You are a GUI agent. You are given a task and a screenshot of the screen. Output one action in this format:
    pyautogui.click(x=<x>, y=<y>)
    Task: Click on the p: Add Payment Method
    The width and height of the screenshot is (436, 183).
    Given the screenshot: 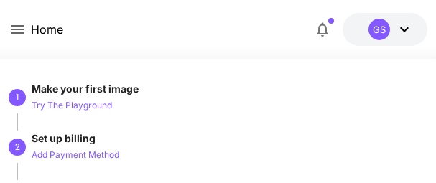 What is the action you would take?
    pyautogui.click(x=75, y=155)
    